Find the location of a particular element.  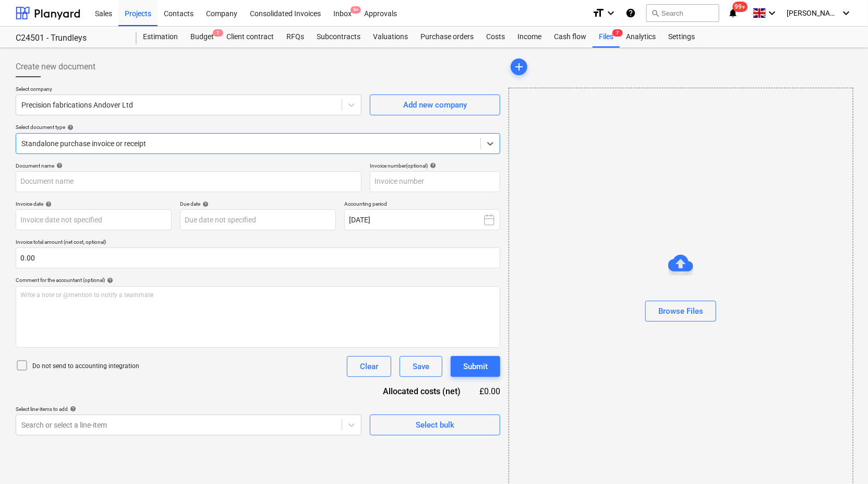

input: Document name is located at coordinates (188, 182).